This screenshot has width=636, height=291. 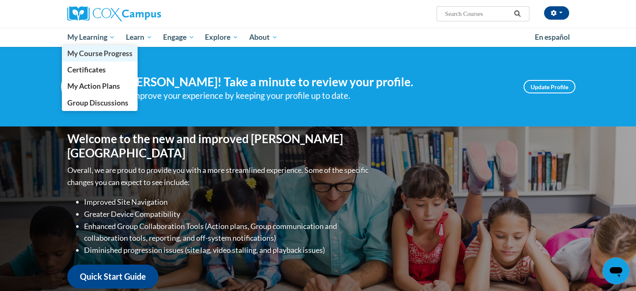 What do you see at coordinates (264, 37) in the screenshot?
I see `a: About` at bounding box center [264, 37].